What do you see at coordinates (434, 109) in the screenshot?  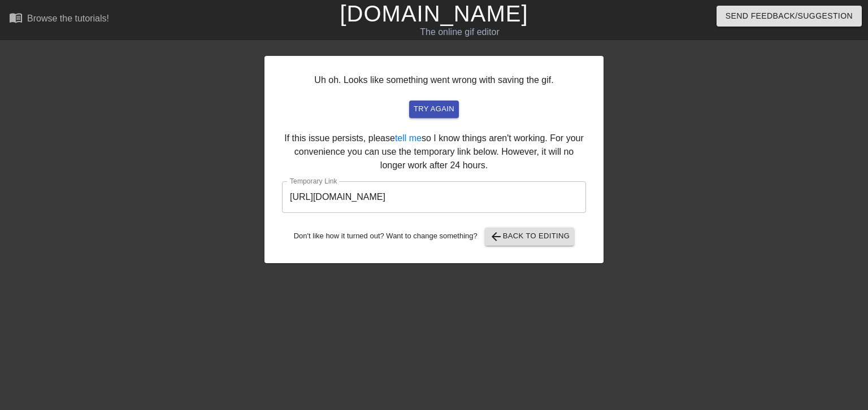 I see `span: try again` at bounding box center [434, 109].